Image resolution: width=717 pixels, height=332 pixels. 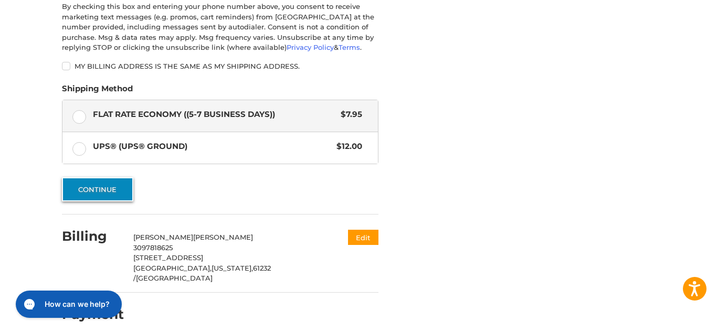 I want to click on span: 3097818625, so click(x=153, y=248).